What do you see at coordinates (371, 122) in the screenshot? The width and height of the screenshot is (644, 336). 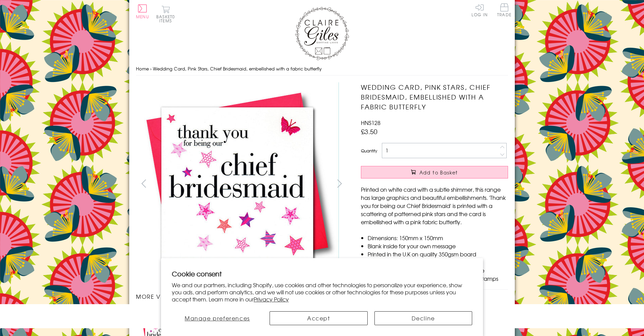 I see `span: HNS128` at bounding box center [371, 122].